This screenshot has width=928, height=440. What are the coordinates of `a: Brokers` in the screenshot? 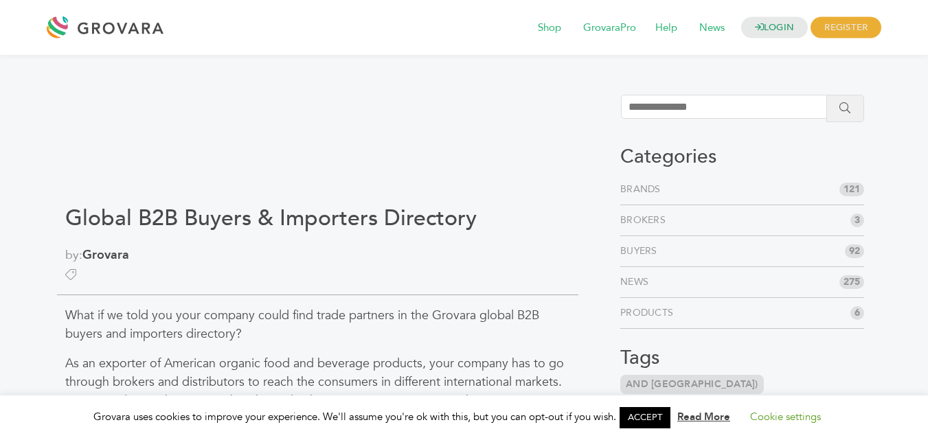 It's located at (645, 220).